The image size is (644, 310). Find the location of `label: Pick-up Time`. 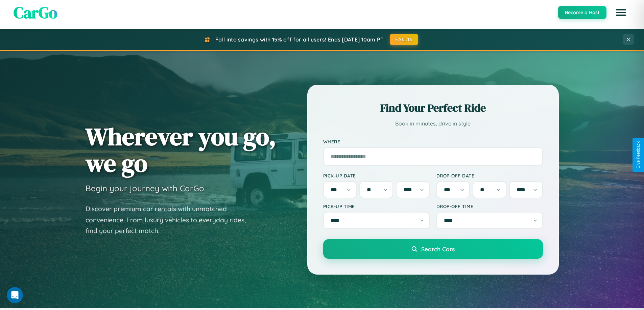

label: Pick-up Time is located at coordinates (376, 206).